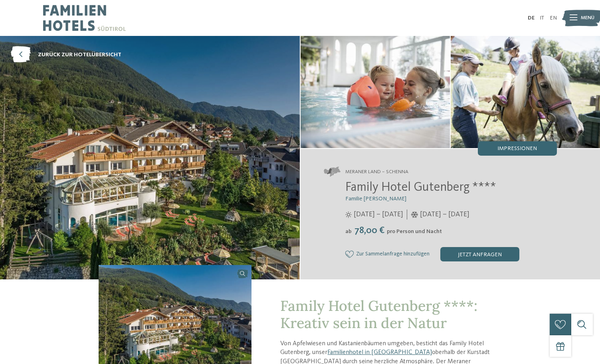 This screenshot has width=600, height=364. Describe the element at coordinates (377, 172) in the screenshot. I see `span: Meraner Land – Schenna` at that location.